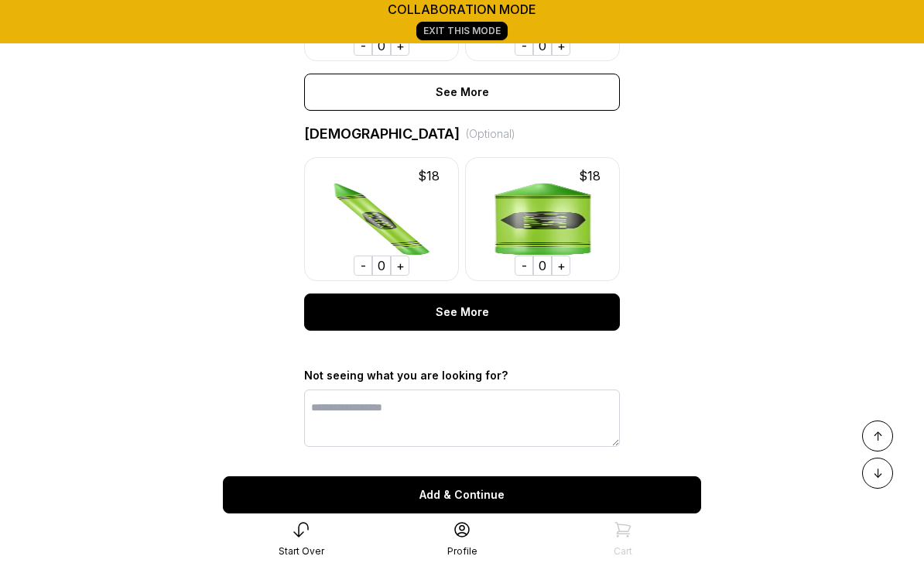 This screenshot has width=924, height=563. Describe the element at coordinates (623, 551) in the screenshot. I see `div: Cart` at that location.